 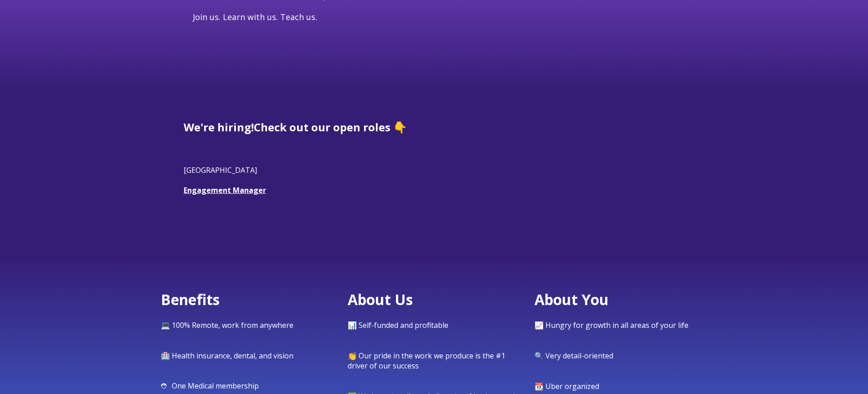 I want to click on span: About Us, so click(x=380, y=299).